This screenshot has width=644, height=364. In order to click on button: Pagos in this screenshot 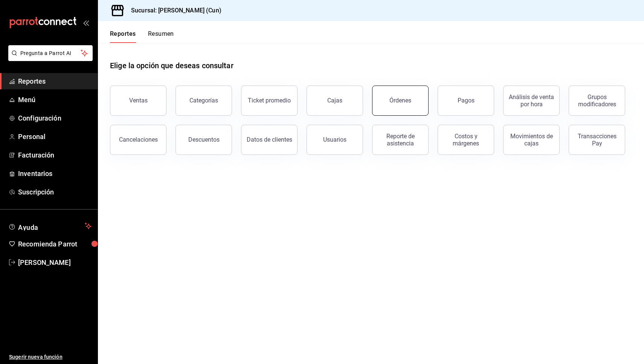, I will do `click(466, 101)`.